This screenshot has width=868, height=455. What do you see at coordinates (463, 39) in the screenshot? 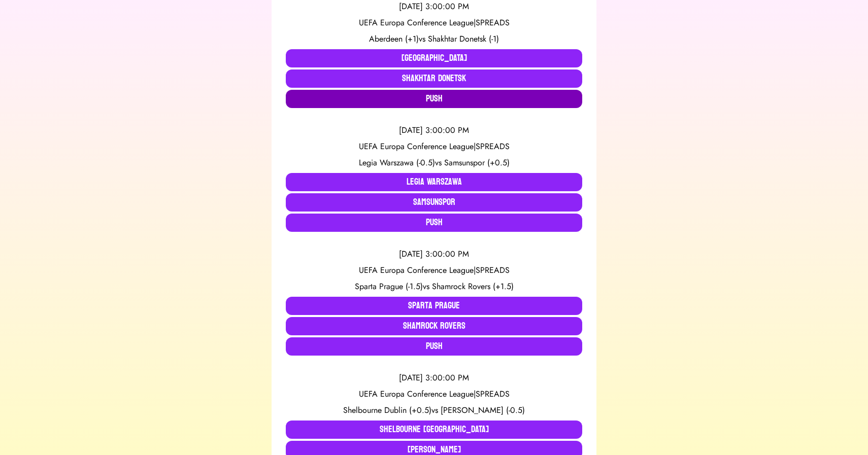
I see `span: Shakhtar Donetsk (-1)` at bounding box center [463, 39].